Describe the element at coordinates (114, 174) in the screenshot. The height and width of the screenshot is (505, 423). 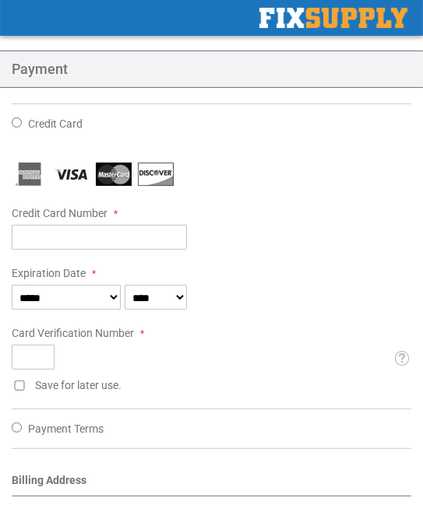
I see `img: MasterCard` at that location.